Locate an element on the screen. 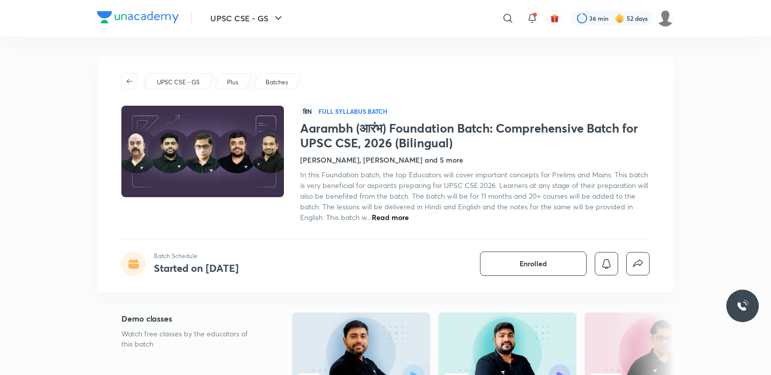  img: Company Logo is located at coordinates (138, 17).